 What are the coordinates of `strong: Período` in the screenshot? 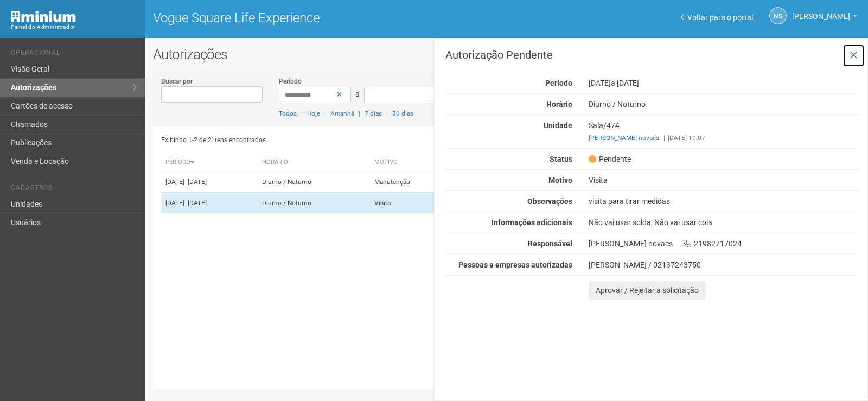 It's located at (559, 83).